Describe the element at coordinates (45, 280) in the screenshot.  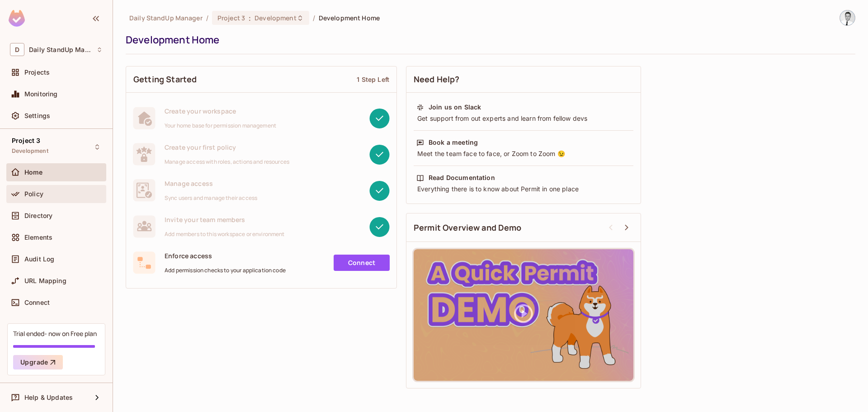
I see `span: URL Mapping` at that location.